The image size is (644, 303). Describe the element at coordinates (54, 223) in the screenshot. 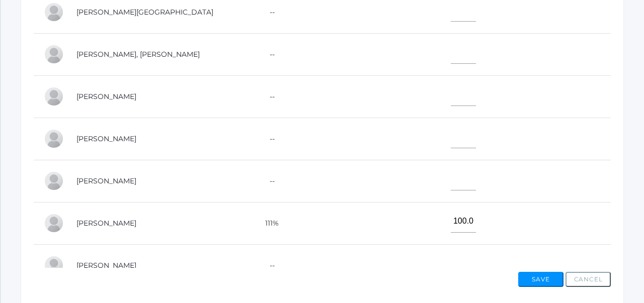

I see `div: Nora McKenzie` at that location.